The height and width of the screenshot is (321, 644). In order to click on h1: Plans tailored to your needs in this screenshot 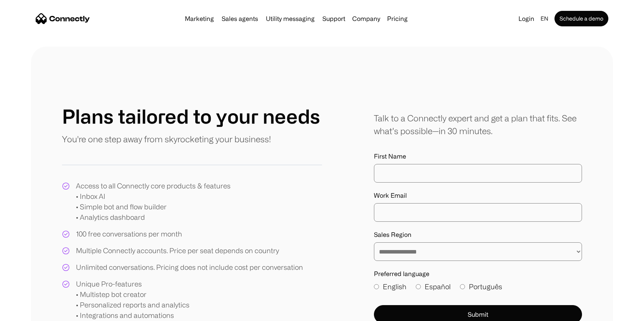, I will do `click(191, 116)`.